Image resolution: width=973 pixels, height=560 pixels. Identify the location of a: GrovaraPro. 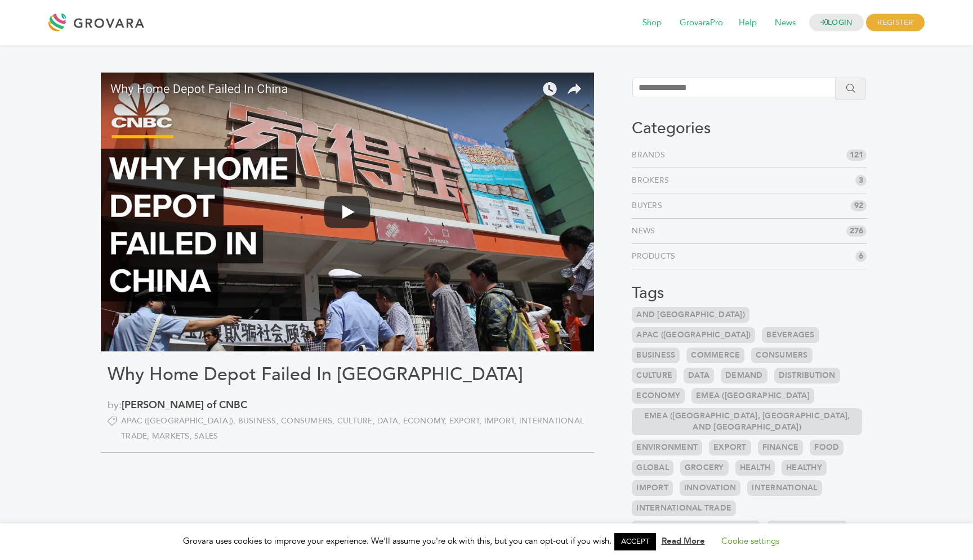
(701, 23).